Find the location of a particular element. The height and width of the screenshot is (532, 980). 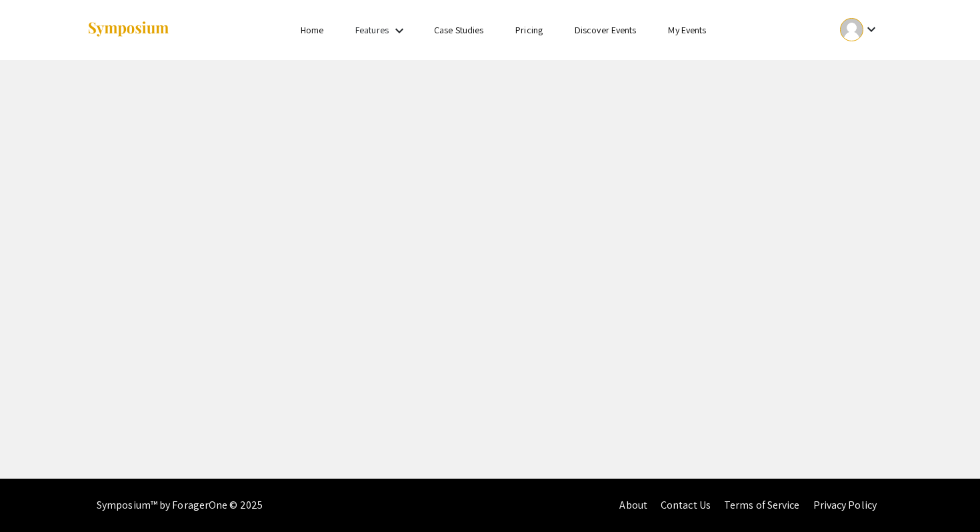

a: Discover Events is located at coordinates (605, 30).